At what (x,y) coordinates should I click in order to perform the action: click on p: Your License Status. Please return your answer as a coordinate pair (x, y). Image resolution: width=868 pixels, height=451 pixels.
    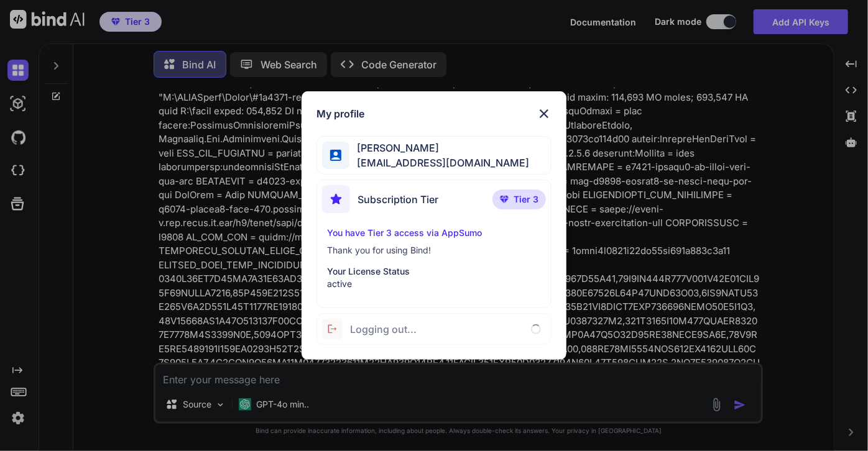
    Looking at the image, I should click on (434, 271).